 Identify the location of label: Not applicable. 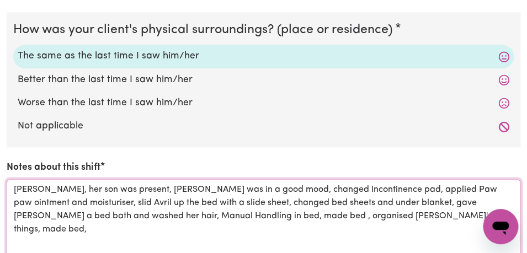
(263, 126).